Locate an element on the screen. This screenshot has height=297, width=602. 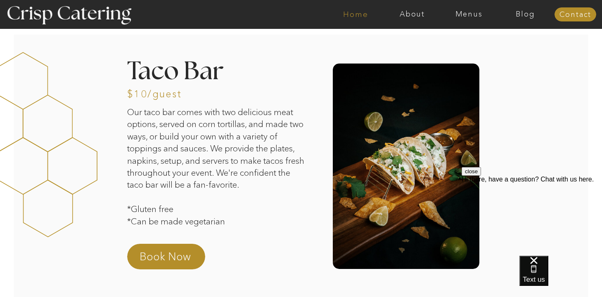
a: Menus is located at coordinates (469, 14).